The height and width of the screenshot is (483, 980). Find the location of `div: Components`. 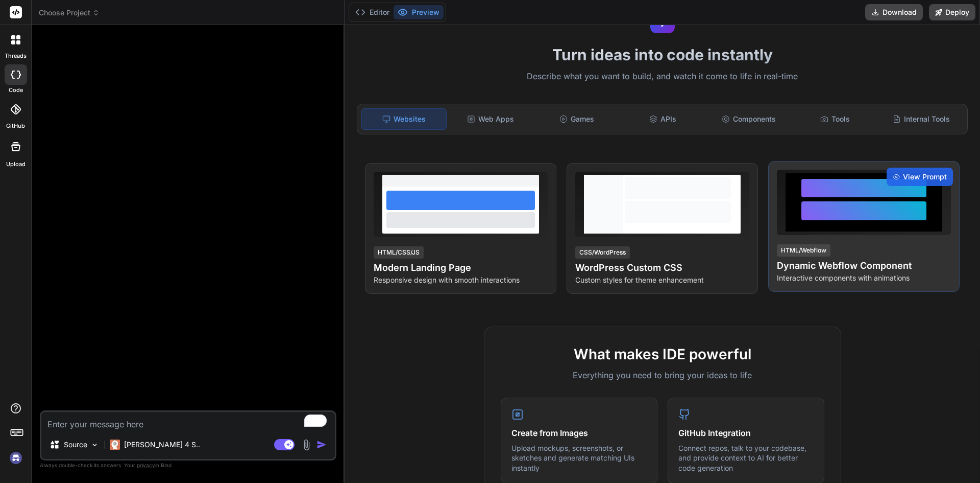

div: Components is located at coordinates (749, 119).